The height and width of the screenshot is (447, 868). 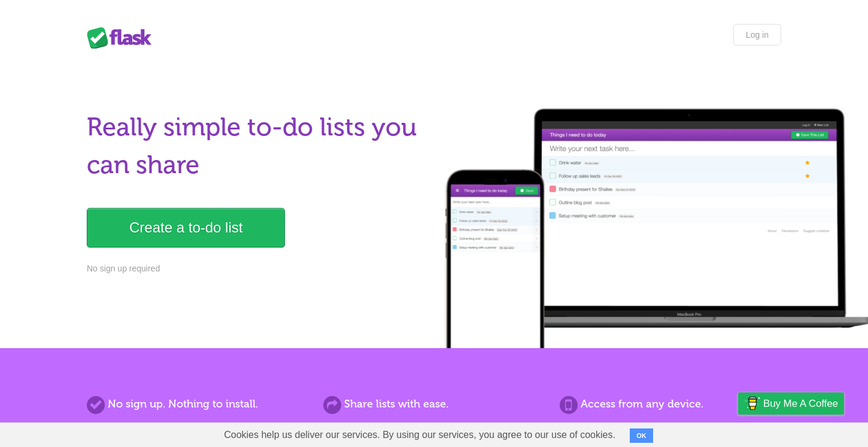 I want to click on p: No sign up required, so click(x=256, y=268).